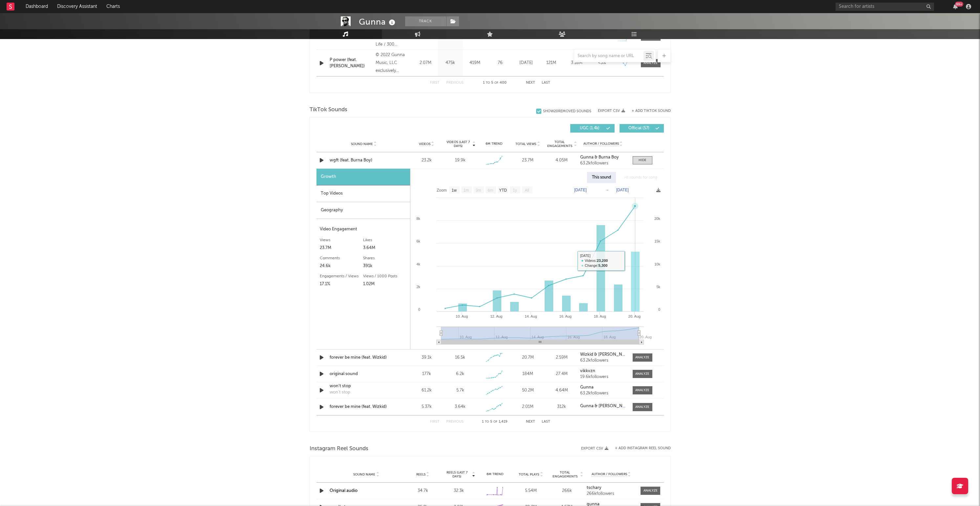 The width and height of the screenshot is (980, 506). Describe the element at coordinates (418, 219) in the screenshot. I see `text: 8k` at that location.